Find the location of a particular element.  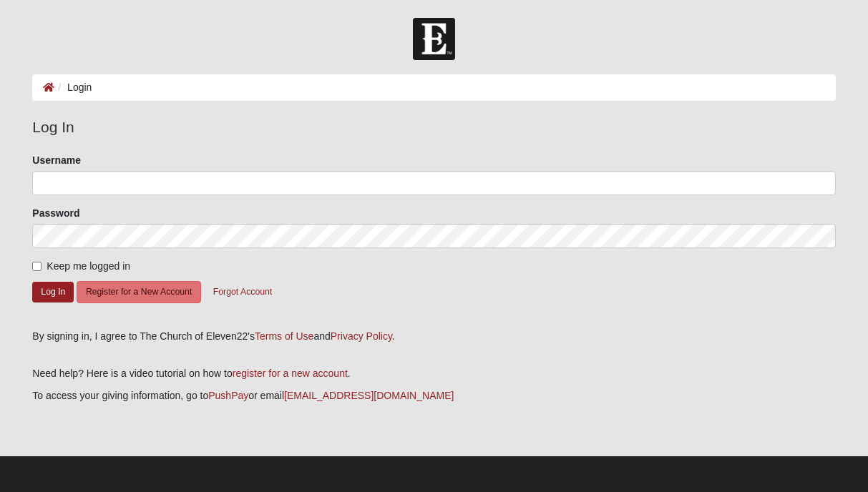

label: Password is located at coordinates (56, 213).